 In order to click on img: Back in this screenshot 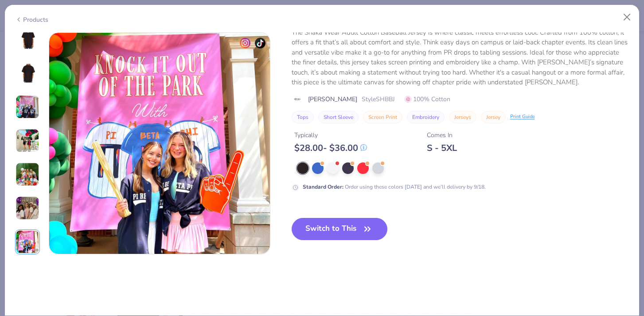, I will do `click(27, 73)`.